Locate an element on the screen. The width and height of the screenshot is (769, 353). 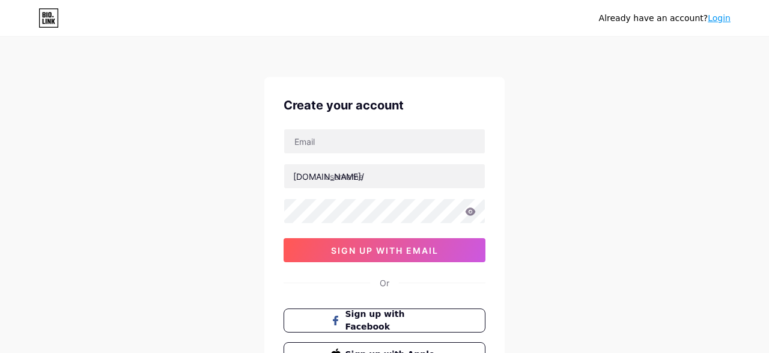
button: Sign up with Facebook is located at coordinates (384, 320).